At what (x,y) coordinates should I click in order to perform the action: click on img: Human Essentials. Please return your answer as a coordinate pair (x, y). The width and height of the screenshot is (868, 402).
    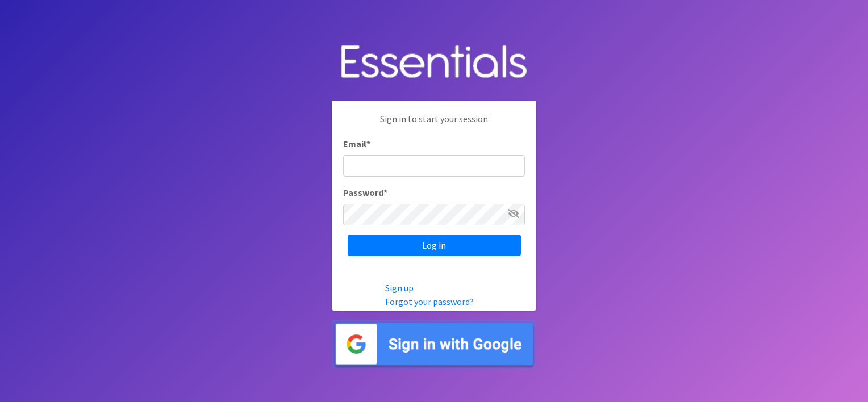
    Looking at the image, I should click on (434, 63).